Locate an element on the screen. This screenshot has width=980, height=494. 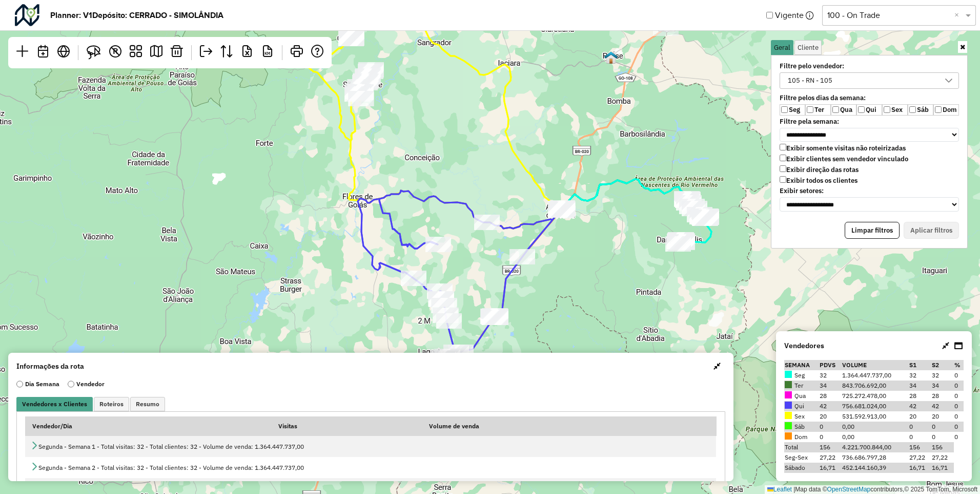
div: QUITANDINHA DOCE SAB is located at coordinates (688, 200).